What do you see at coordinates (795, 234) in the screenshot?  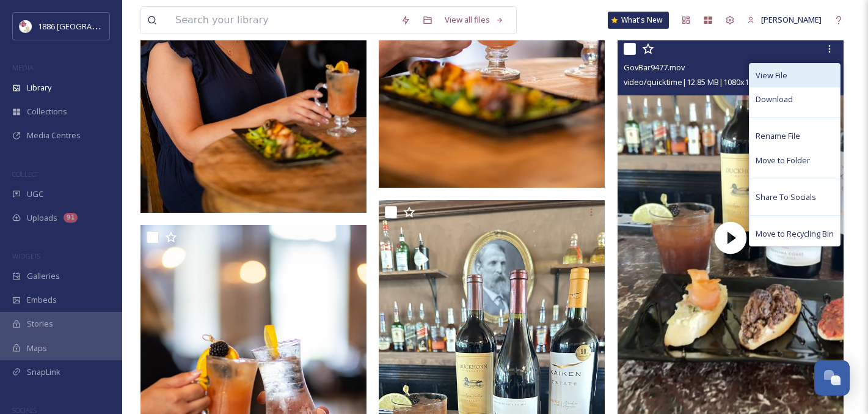 I see `span: Move to Recycling Bin` at bounding box center [795, 234].